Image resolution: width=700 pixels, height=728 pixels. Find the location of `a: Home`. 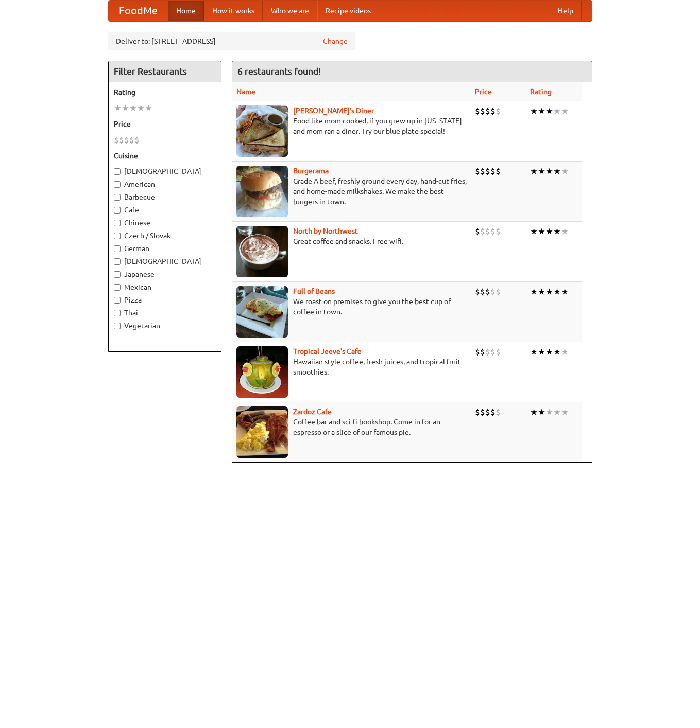

a: Home is located at coordinates (186, 11).